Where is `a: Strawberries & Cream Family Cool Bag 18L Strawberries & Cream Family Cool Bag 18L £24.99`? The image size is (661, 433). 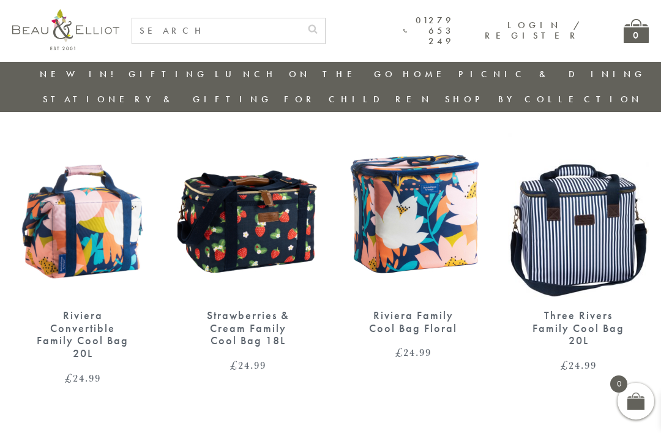 a: Strawberries & Cream Family Cool Bag 18L Strawberries & Cream Family Cool Bag 18L £24.99 is located at coordinates (248, 242).